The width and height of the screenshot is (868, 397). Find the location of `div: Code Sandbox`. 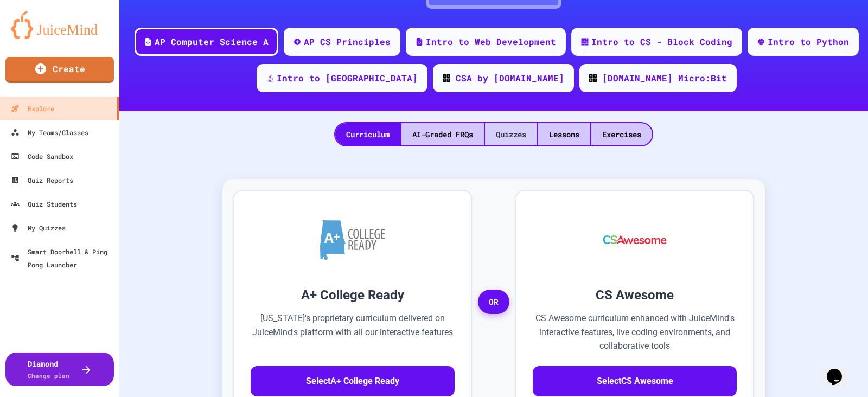

div: Code Sandbox is located at coordinates (42, 157).